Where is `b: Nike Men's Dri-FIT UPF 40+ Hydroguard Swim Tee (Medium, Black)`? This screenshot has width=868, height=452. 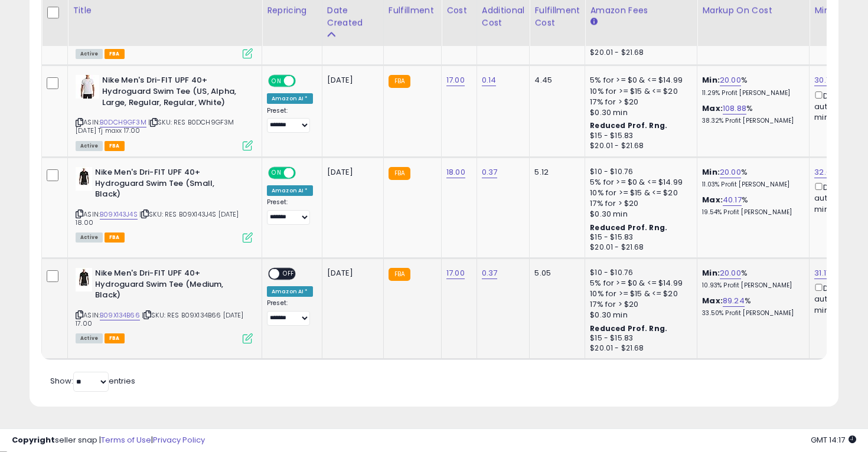 b: Nike Men's Dri-FIT UPF 40+ Hydroguard Swim Tee (Medium, Black) is located at coordinates (166, 286).